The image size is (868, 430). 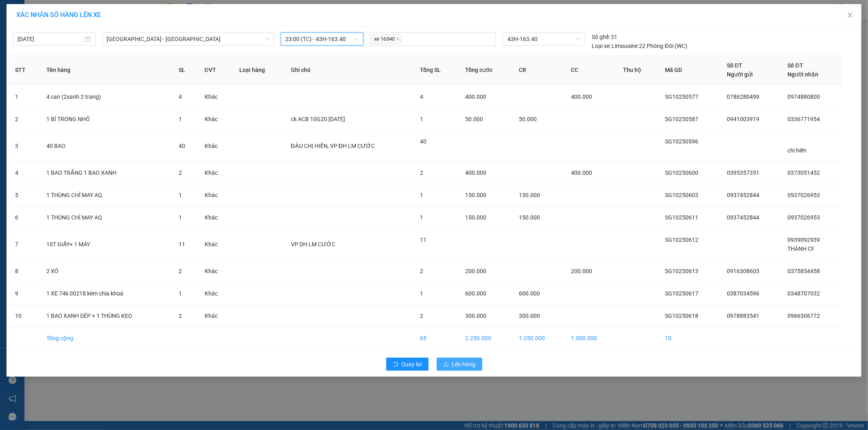 What do you see at coordinates (24, 146) in the screenshot?
I see `td: 3` at bounding box center [24, 146].